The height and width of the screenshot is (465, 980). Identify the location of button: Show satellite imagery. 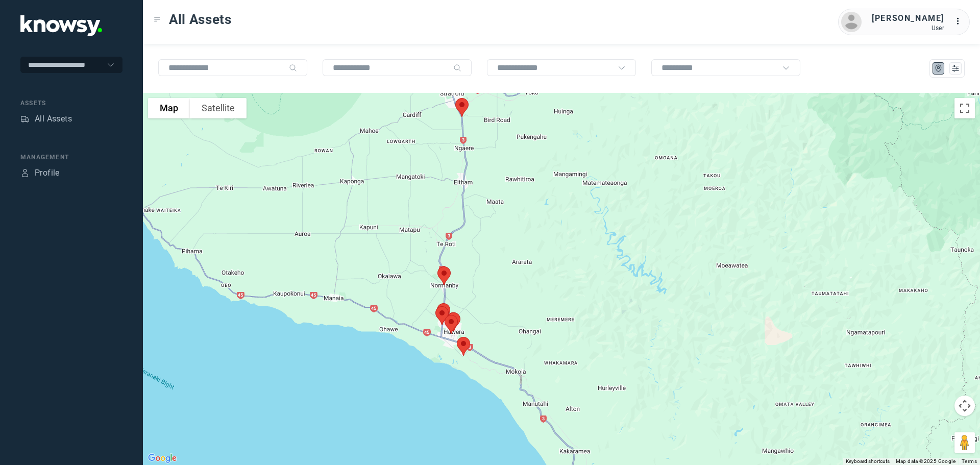
(218, 108).